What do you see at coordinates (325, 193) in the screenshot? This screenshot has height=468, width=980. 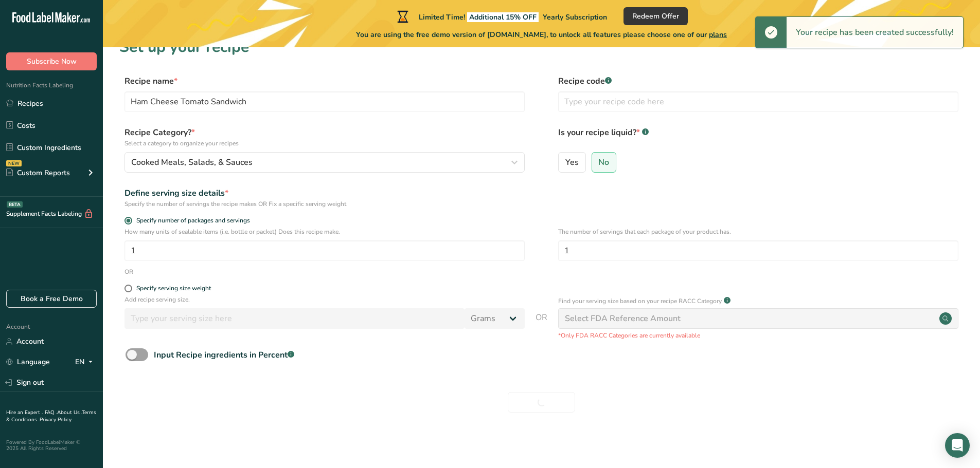 I see `div: Define serving size details` at bounding box center [325, 193].